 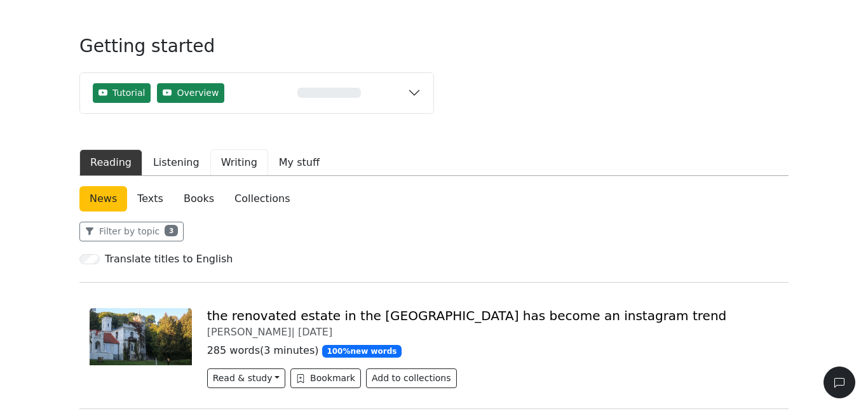 I want to click on button: Bookmark, so click(x=325, y=378).